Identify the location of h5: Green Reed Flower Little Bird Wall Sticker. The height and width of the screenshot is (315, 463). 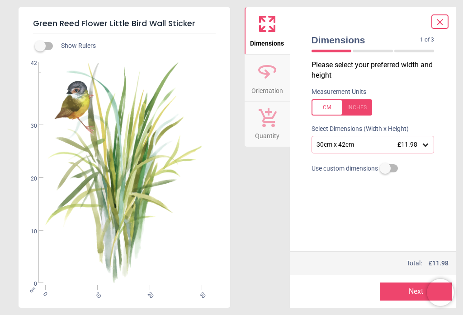
(124, 24).